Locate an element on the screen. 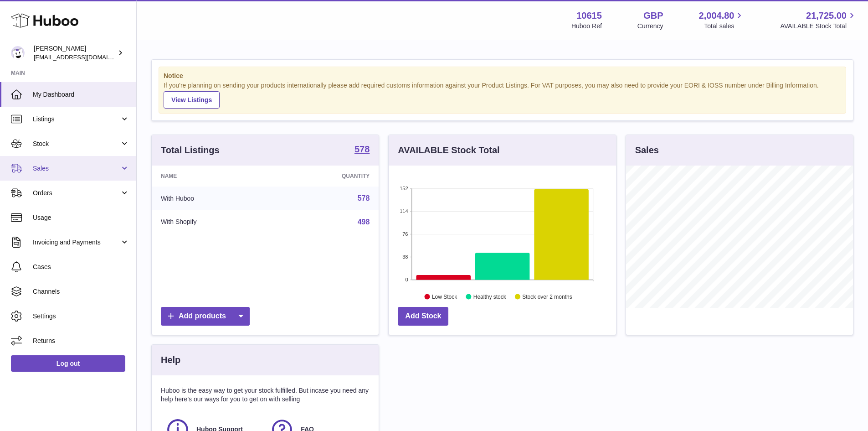  a: 2,004.80 Total sales is located at coordinates (722, 20).